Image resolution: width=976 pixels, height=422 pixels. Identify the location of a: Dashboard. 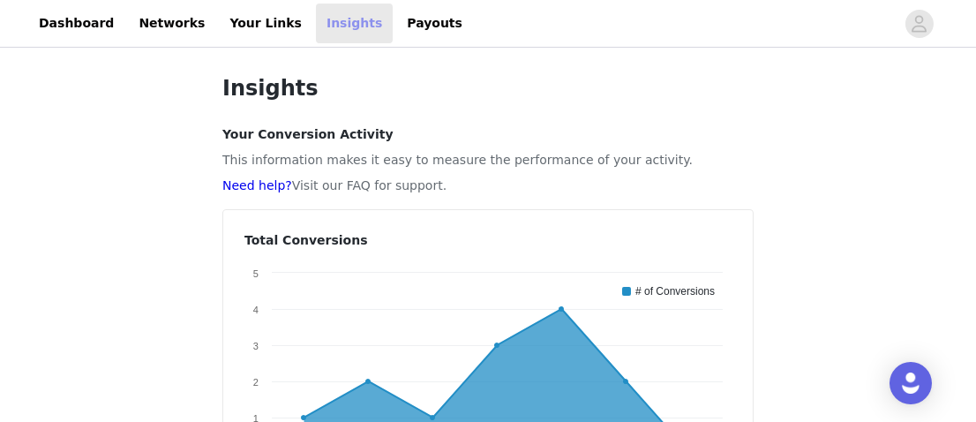
(76, 23).